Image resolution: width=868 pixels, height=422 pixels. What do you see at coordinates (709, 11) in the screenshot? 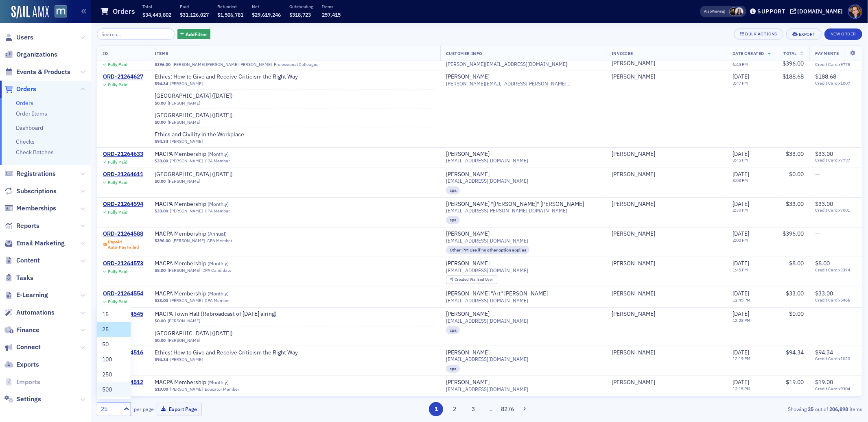
I see `div: Also` at bounding box center [709, 11].